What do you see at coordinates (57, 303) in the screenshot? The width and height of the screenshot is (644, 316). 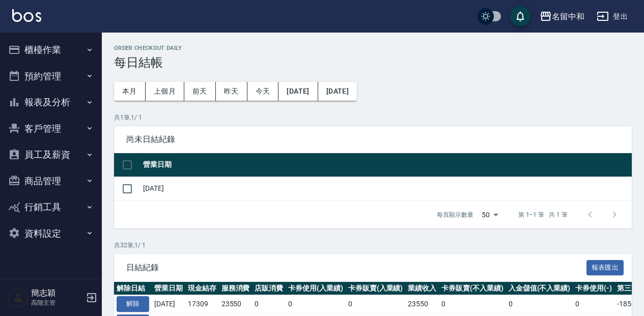 I see `p: 高階主管` at bounding box center [57, 303].